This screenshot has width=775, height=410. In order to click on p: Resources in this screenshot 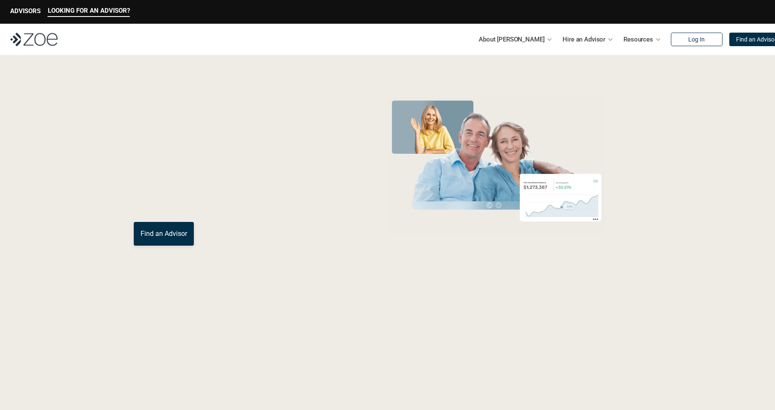, I will do `click(638, 39)`.